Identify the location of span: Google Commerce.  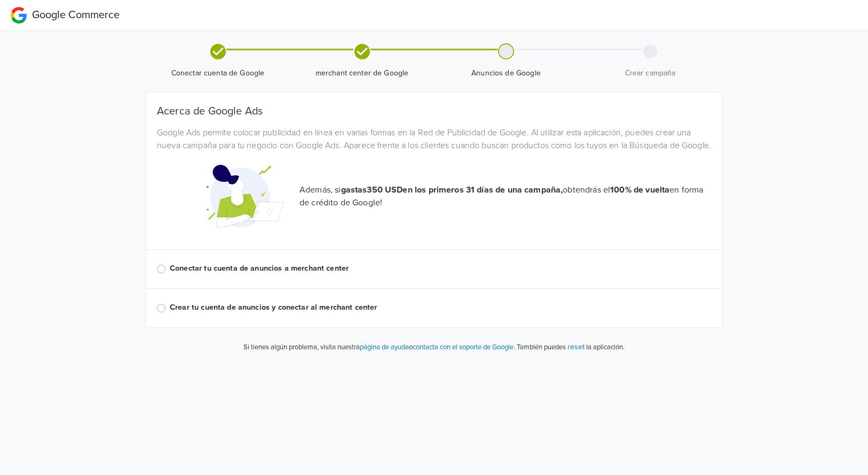
(76, 15).